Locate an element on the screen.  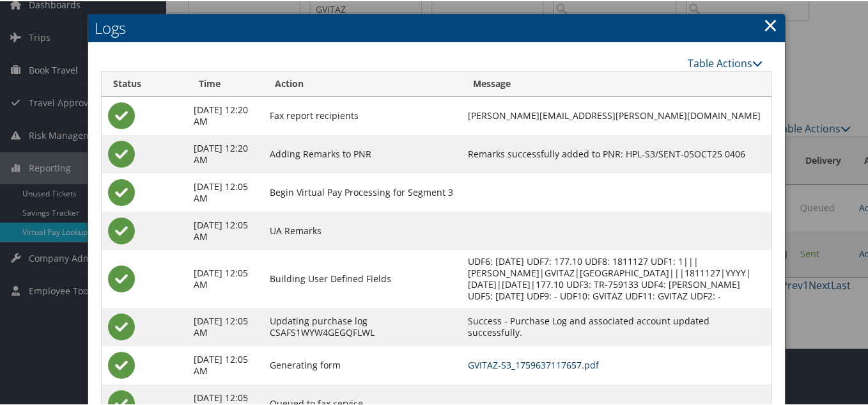
a: Table Actions is located at coordinates (725, 62).